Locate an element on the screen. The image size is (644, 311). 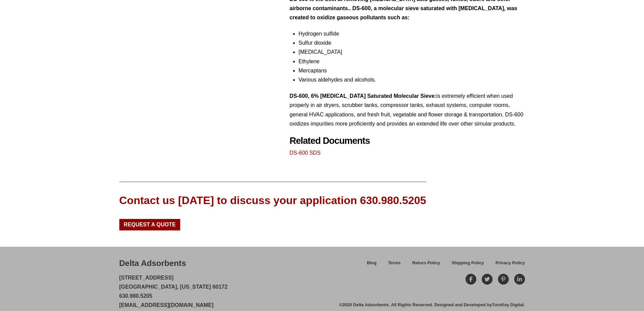
li: Mercaptans is located at coordinates (411, 70).